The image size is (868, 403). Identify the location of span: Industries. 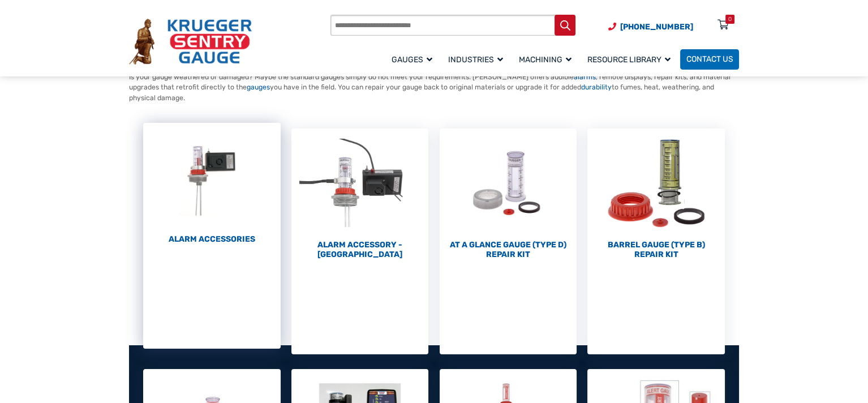
(475, 59).